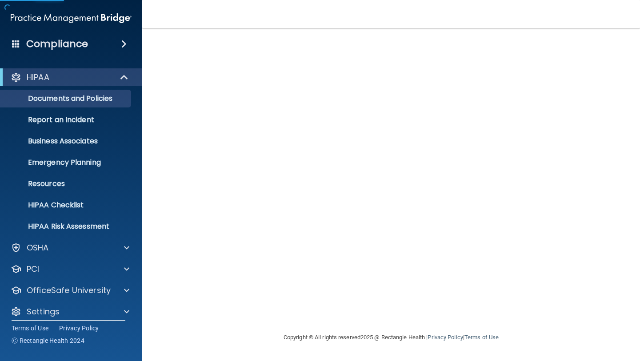  What do you see at coordinates (66, 141) in the screenshot?
I see `p: Business Associates` at bounding box center [66, 141].